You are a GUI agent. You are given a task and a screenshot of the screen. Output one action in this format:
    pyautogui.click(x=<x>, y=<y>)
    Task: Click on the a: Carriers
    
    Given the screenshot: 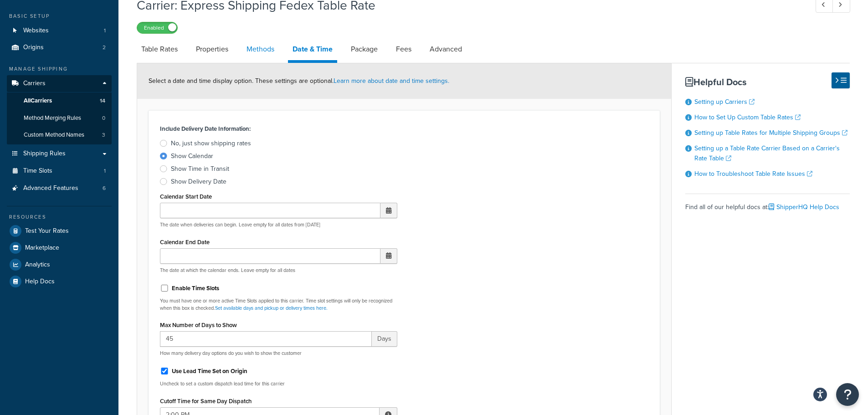 What is the action you would take?
    pyautogui.click(x=59, y=83)
    